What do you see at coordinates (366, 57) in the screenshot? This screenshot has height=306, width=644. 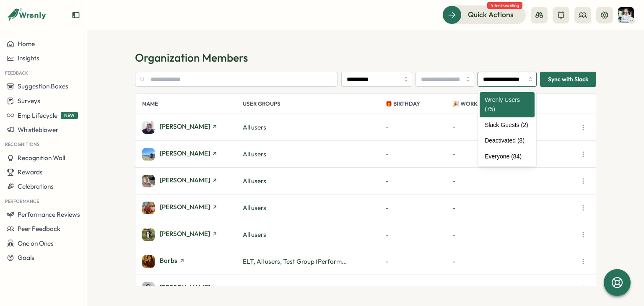 I see `h1: Organization Members` at bounding box center [366, 57].